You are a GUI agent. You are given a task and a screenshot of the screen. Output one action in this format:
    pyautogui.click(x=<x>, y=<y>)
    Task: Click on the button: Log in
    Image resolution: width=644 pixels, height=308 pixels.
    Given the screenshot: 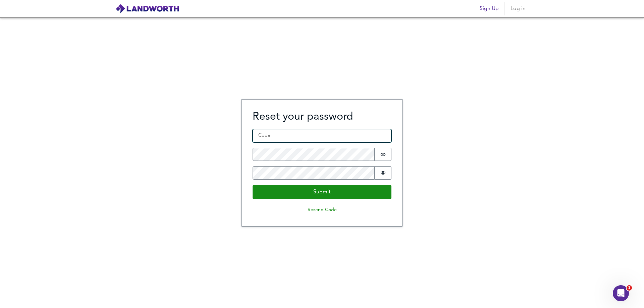 What is the action you would take?
    pyautogui.click(x=518, y=9)
    